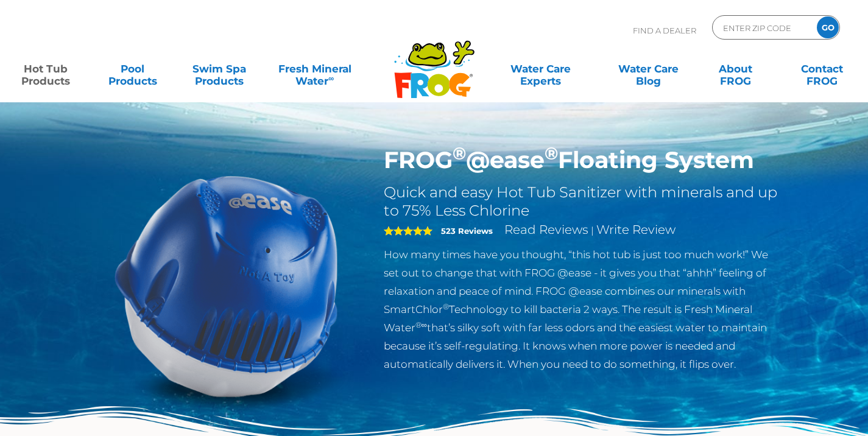  I want to click on a: AboutFROG, so click(736, 69).